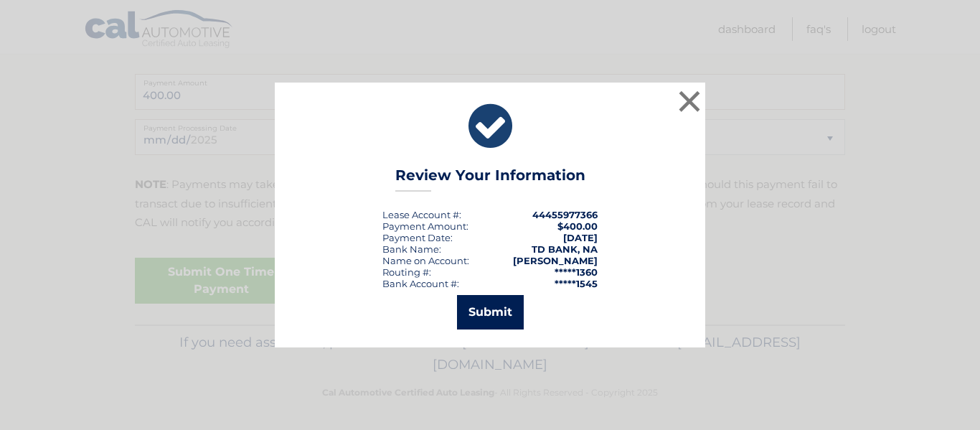 The height and width of the screenshot is (430, 980). Describe the element at coordinates (577, 226) in the screenshot. I see `span: $400.00` at that location.